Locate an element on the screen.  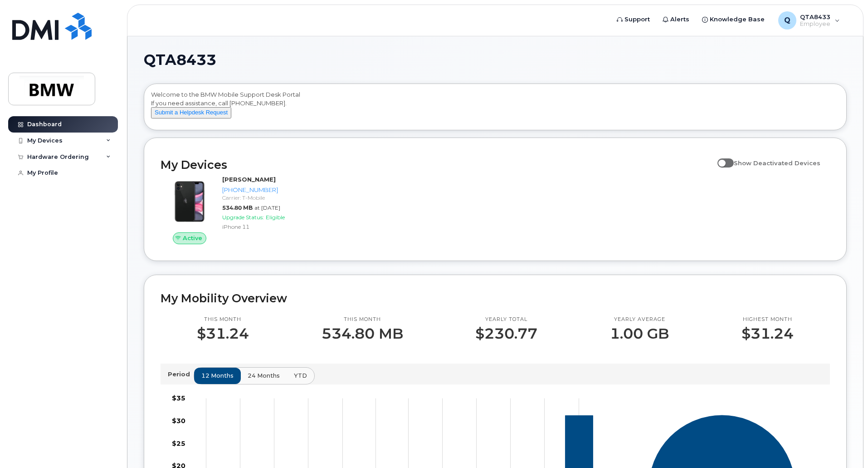
span: 534.80 MB is located at coordinates (237, 207).